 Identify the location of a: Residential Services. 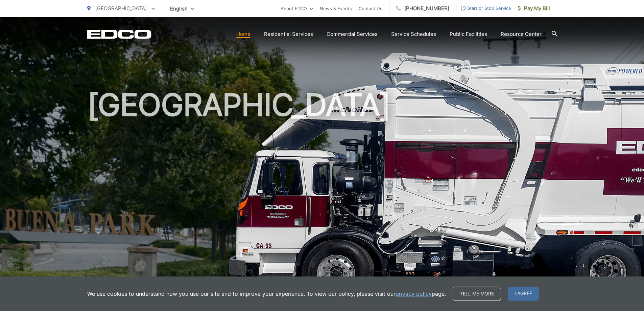
(288, 34).